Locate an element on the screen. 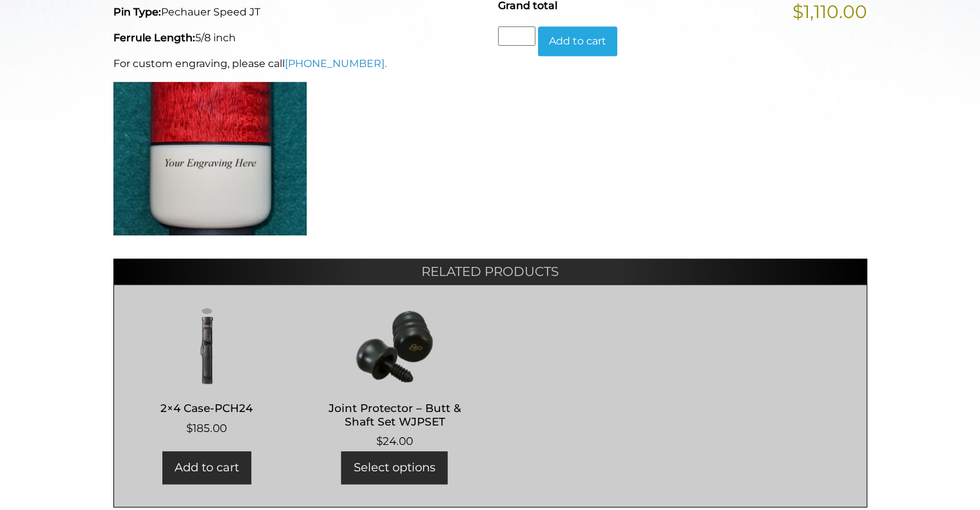 This screenshot has width=980, height=510. button: Add to cart is located at coordinates (577, 41).